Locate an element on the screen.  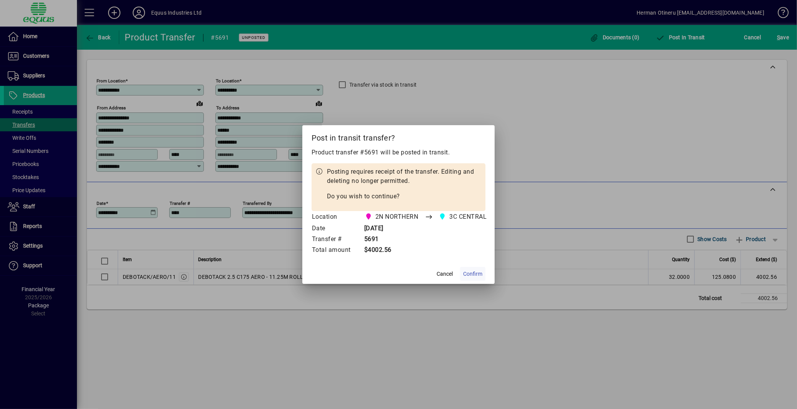
p: Do you wish to continue? is located at coordinates (404, 196).